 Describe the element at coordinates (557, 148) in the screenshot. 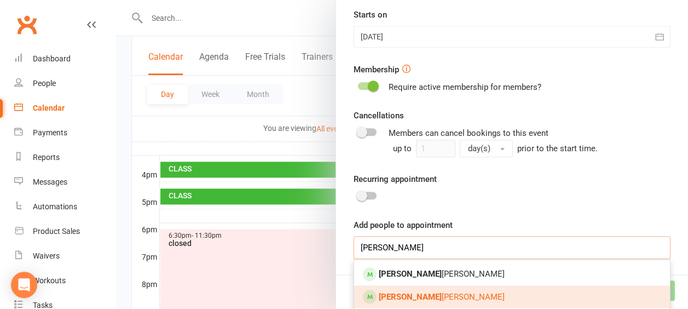

I see `span: prior to the start time.` at that location.